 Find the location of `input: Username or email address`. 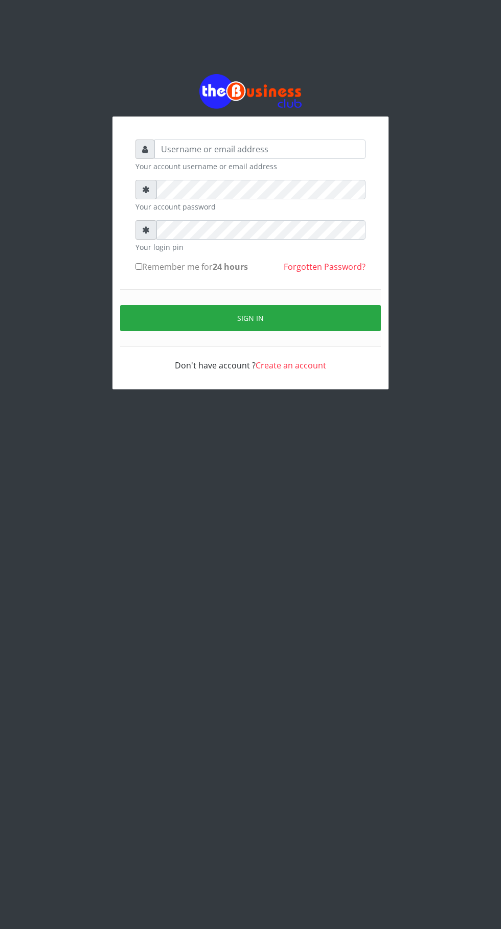

input: Username or email address is located at coordinates (260, 149).